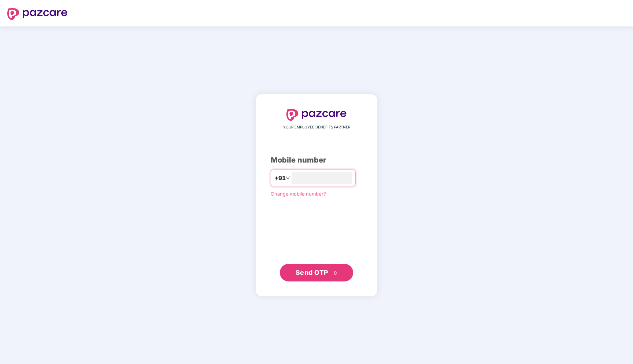 The image size is (633, 364). Describe the element at coordinates (317, 160) in the screenshot. I see `div: Mobile number` at that location.